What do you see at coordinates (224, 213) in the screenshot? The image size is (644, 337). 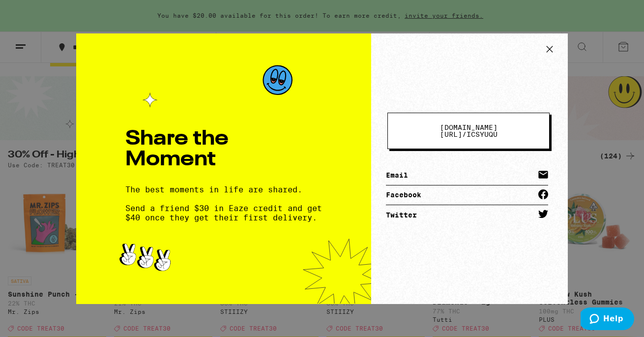 I see `span: Send a friend $30 in Eaze credit and get $40 once they get their first delivery.` at bounding box center [224, 213].